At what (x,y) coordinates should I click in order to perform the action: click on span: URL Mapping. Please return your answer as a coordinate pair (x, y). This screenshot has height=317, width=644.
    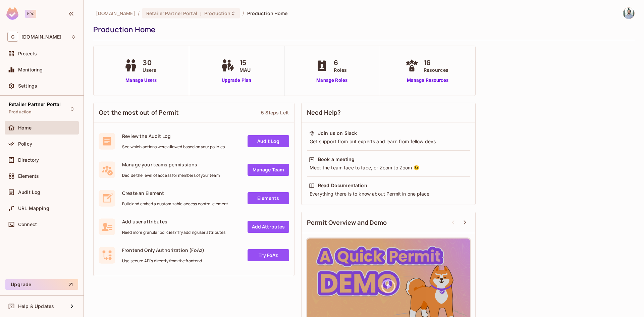
    Looking at the image, I should click on (34, 208).